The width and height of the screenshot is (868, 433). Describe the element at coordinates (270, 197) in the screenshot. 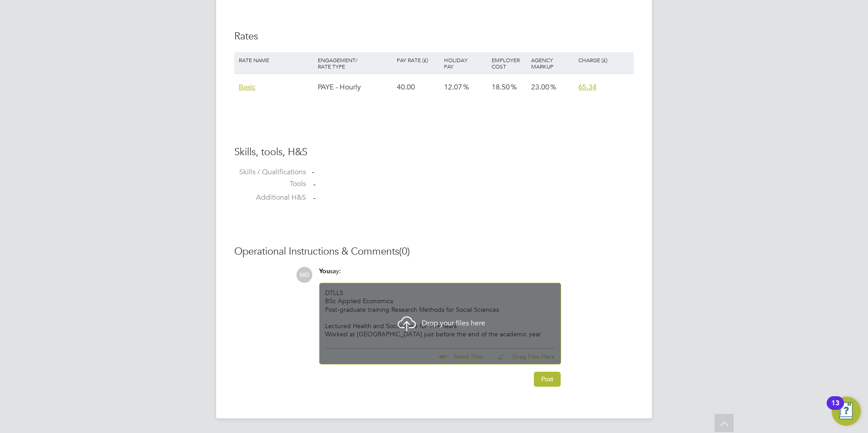

I see `label: Additional H&S` at that location.